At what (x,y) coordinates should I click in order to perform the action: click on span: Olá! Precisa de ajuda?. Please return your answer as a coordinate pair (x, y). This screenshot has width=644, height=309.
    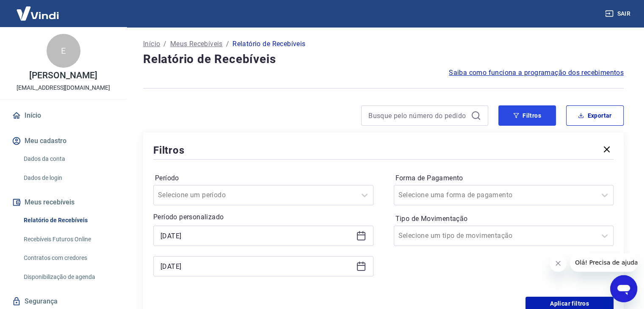
    Looking at the image, I should click on (38, 9).